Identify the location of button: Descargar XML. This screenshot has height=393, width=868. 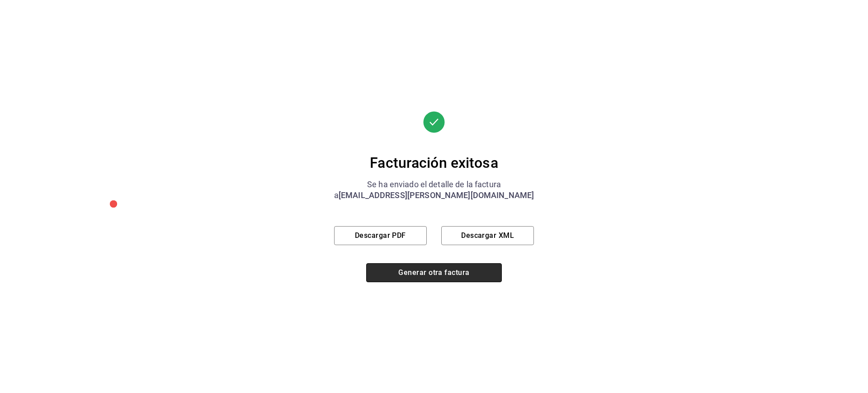
(487, 236).